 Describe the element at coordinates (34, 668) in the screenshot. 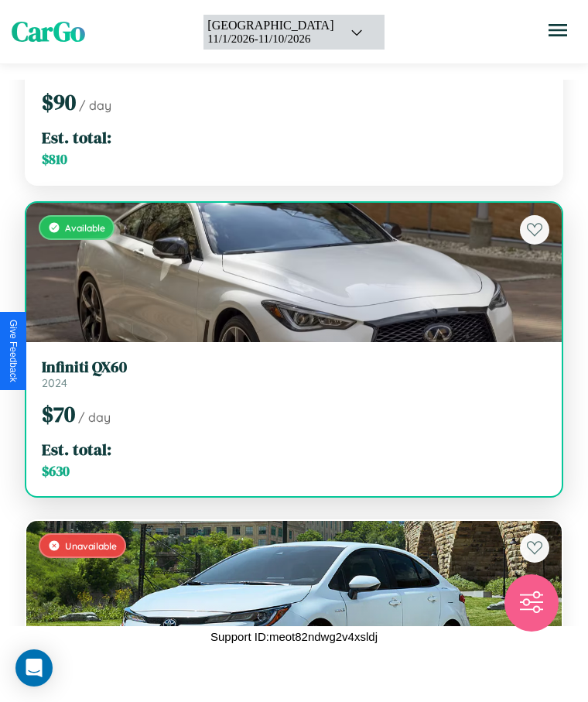

I see `div: Open Intercom Messenger` at that location.